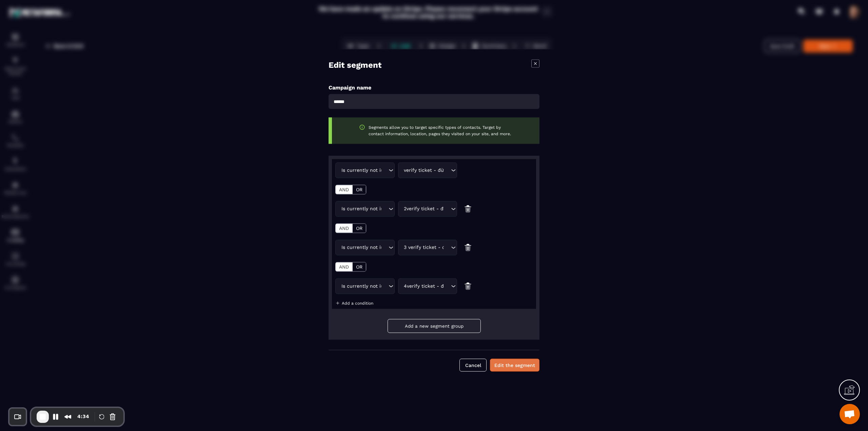  I want to click on span: verify ticket - đừng dùng please, so click(424, 171).